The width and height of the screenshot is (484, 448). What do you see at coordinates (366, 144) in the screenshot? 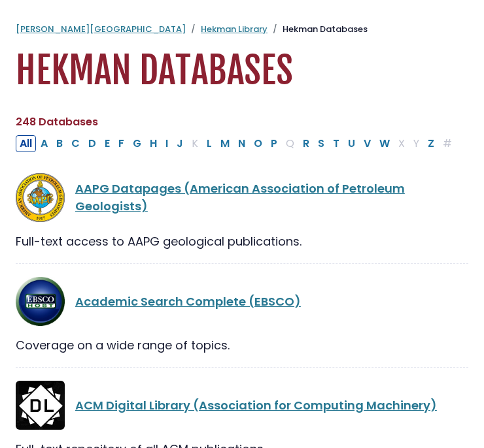
I see `button: Filter Results V` at bounding box center [366, 144].